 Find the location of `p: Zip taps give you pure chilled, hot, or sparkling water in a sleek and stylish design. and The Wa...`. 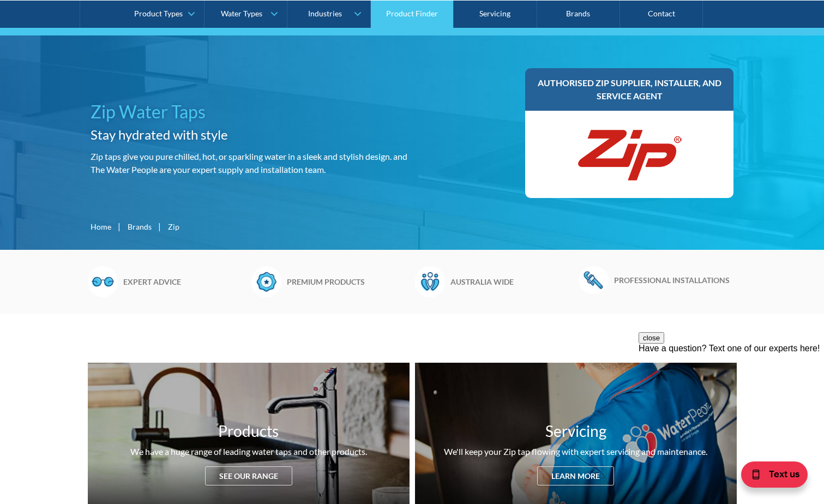

p: Zip taps give you pure chilled, hot, or sparkling water in a sleek and stylish design. and The Wa... is located at coordinates (249, 163).